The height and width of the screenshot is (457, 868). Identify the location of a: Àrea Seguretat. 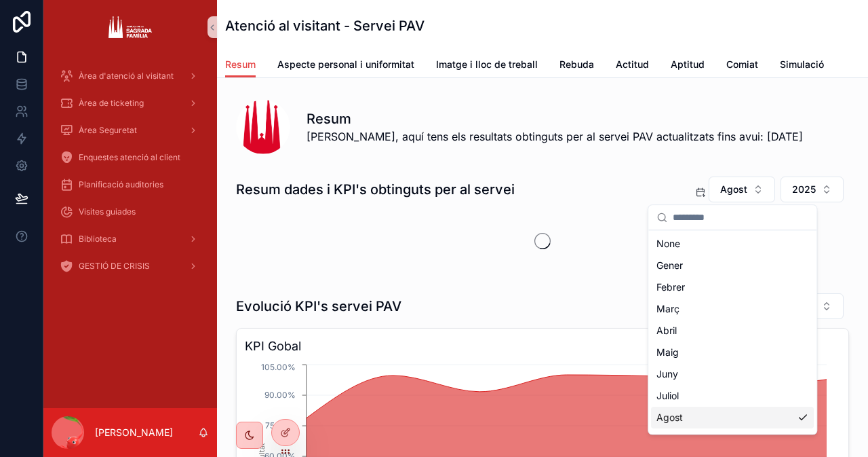
(131, 131).